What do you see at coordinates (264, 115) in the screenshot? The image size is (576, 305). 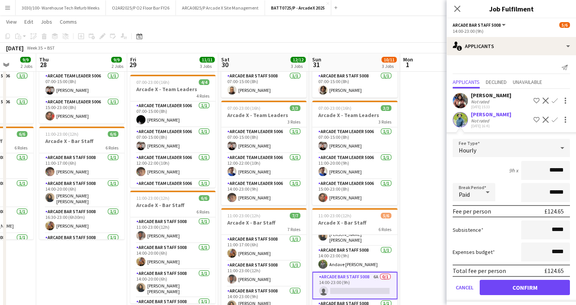 I see `h3: Arcade X - Team Leaders` at bounding box center [264, 115].